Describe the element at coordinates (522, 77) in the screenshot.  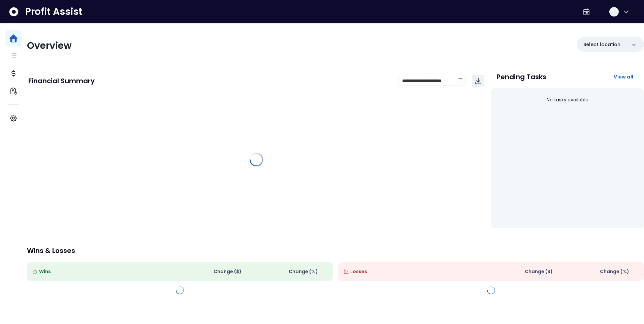
I see `p: Pending Tasks` at that location.